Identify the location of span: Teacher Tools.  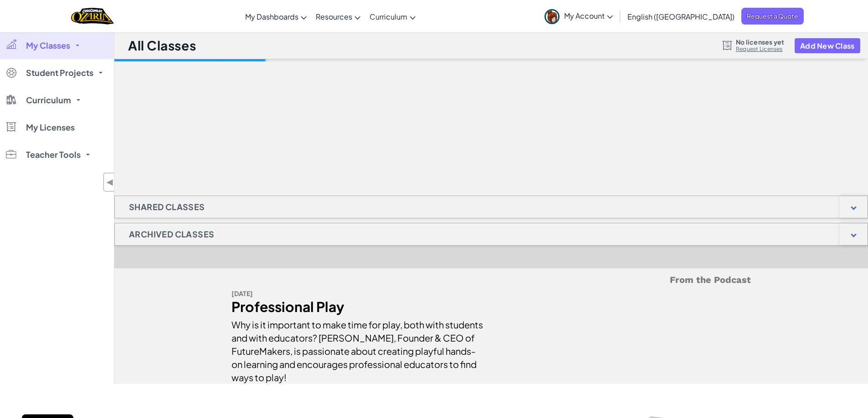
(53, 155).